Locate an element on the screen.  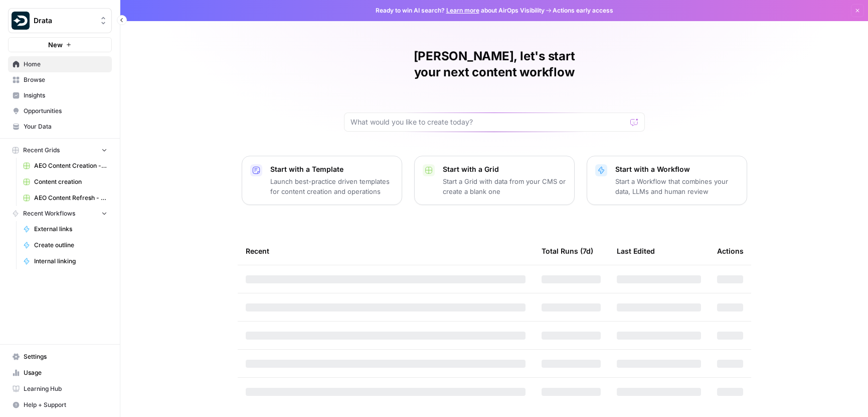
span: AEO Content Creation - Aug Pull is located at coordinates (71, 166).